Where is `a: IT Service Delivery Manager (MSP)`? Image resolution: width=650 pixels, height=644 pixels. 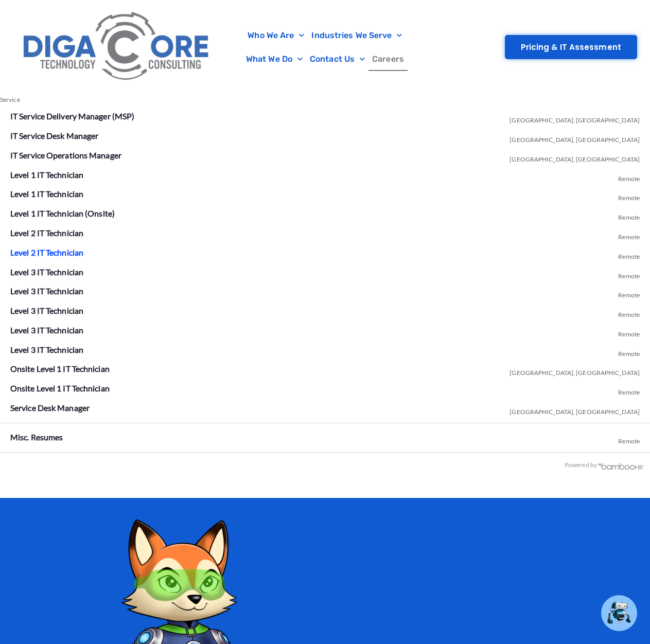
a: IT Service Delivery Manager (MSP) is located at coordinates (72, 115).